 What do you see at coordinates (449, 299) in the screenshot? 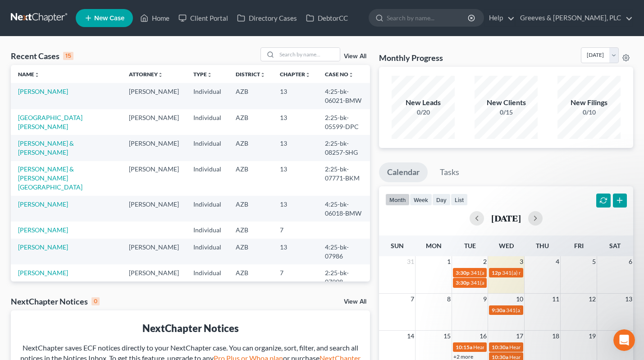
I see `span: 8` at bounding box center [449, 299].